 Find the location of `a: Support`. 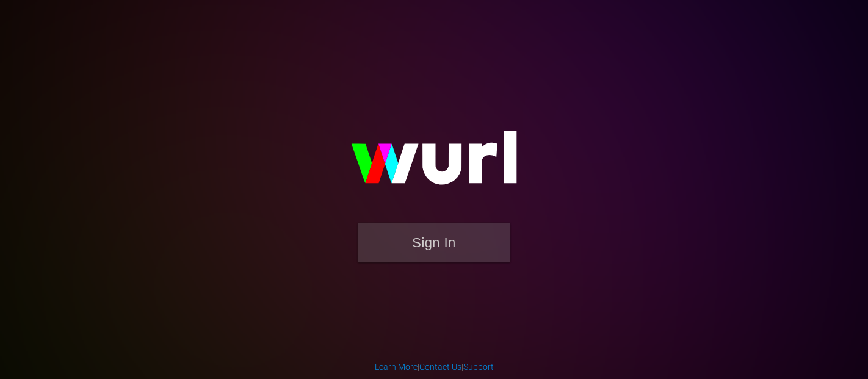

a: Support is located at coordinates (478, 367).